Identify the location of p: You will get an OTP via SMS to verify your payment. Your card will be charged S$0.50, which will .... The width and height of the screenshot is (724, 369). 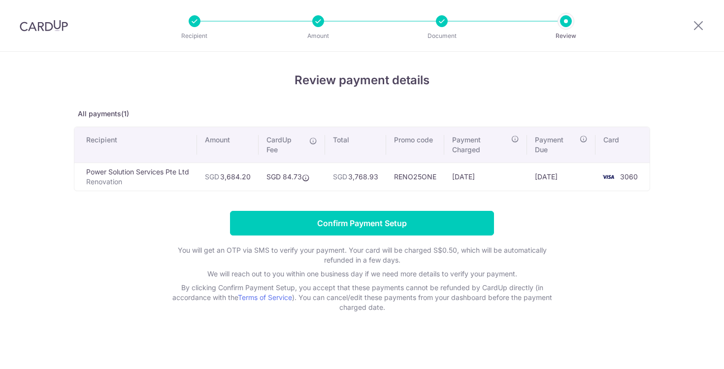
(362, 255).